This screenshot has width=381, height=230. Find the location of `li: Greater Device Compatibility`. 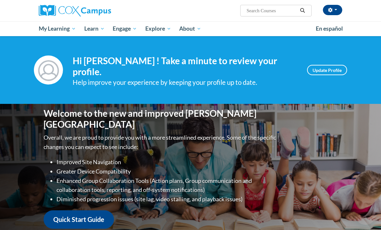

li: Greater Device Compatibility is located at coordinates (167, 171).